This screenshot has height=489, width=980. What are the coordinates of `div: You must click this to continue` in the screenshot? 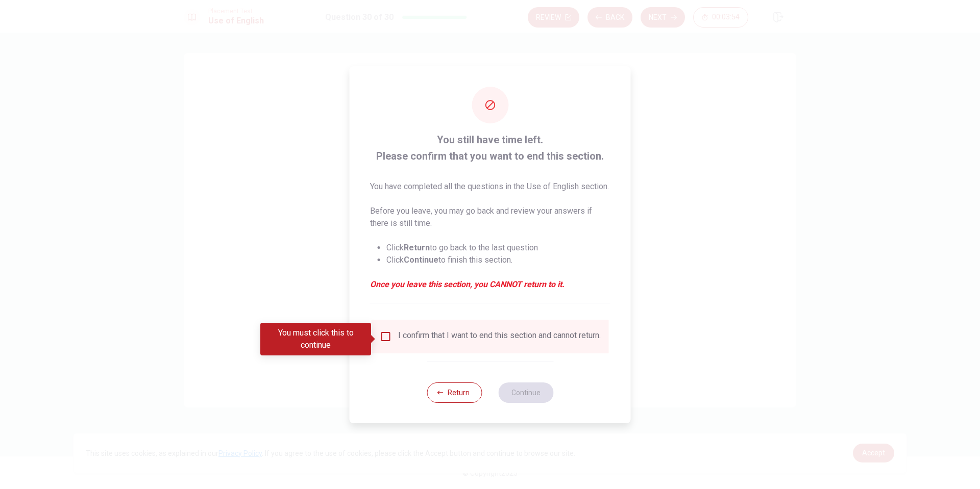 It's located at (315, 339).